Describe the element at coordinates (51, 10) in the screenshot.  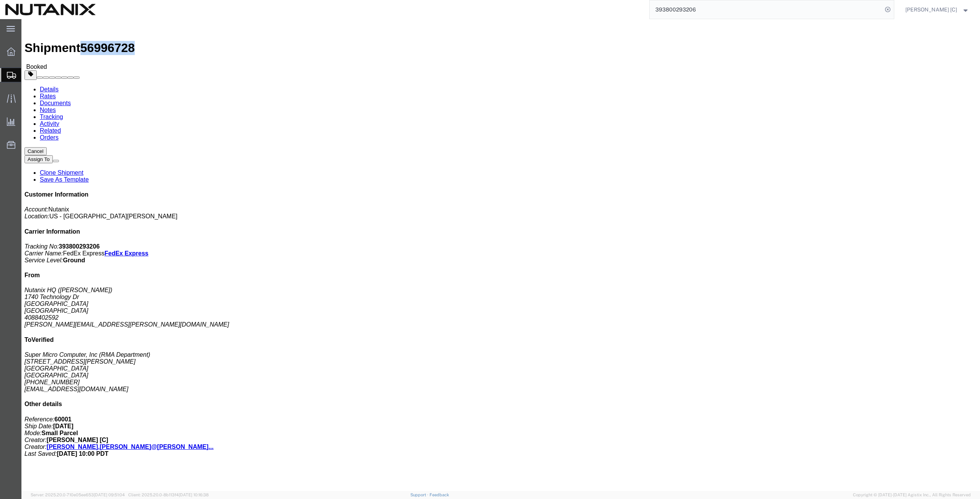
I see `img: logo` at that location.